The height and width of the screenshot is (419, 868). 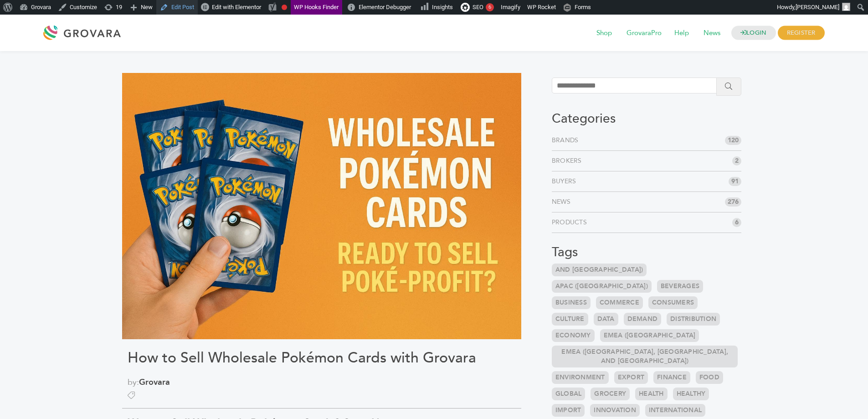 What do you see at coordinates (568, 161) in the screenshot?
I see `a: Brokers` at bounding box center [568, 161].